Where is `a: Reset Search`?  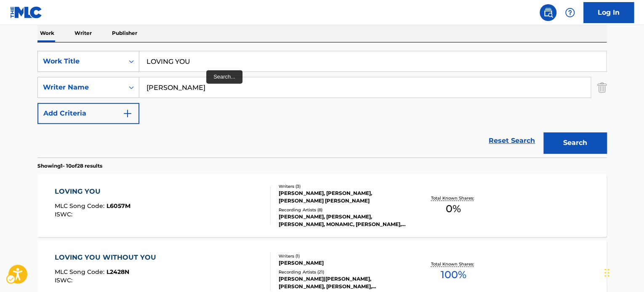
a: Reset Search is located at coordinates (512, 141).